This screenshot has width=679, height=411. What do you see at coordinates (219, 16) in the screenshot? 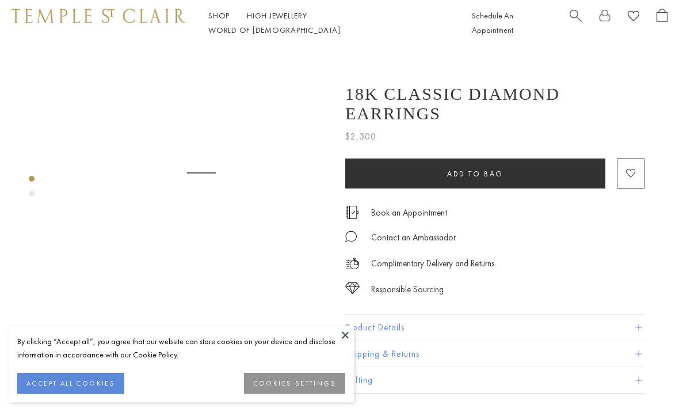
I see `a: ShopShop` at bounding box center [219, 16].